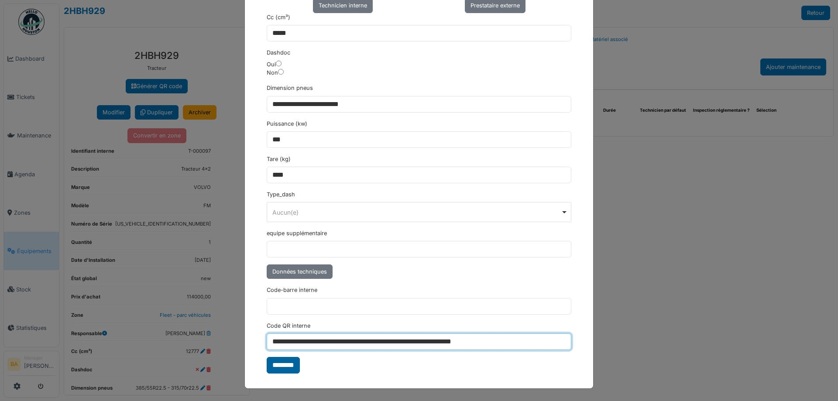 This screenshot has height=401, width=838. I want to click on div: Aucun(e), so click(416, 212).